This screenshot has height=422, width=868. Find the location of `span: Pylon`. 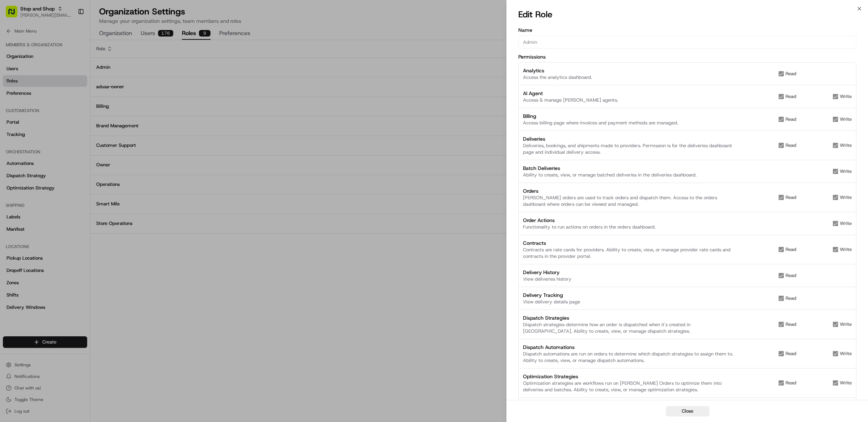

span: Pylon is located at coordinates (80, 182).